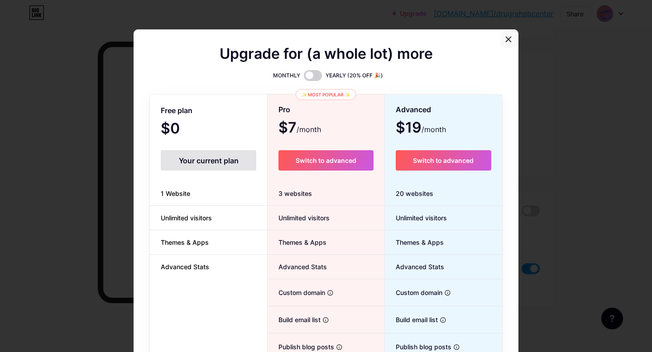  What do you see at coordinates (208, 160) in the screenshot?
I see `div: Your current plan` at bounding box center [208, 160].